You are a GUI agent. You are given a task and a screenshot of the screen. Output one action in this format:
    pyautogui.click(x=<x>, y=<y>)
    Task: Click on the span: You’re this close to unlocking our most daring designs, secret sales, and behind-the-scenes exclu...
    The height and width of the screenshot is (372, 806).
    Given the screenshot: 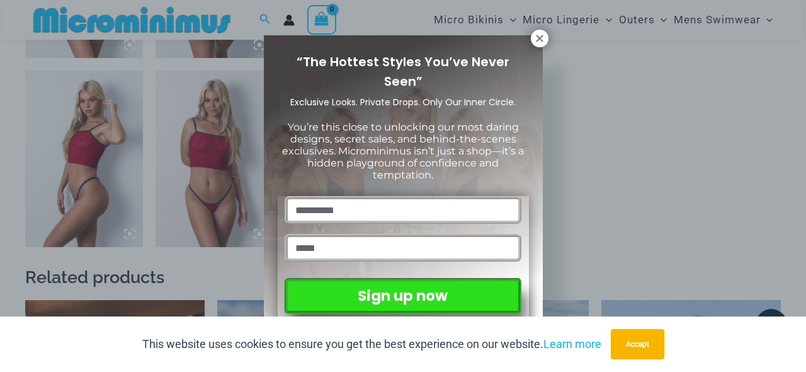 What is the action you would take?
    pyautogui.click(x=403, y=151)
    